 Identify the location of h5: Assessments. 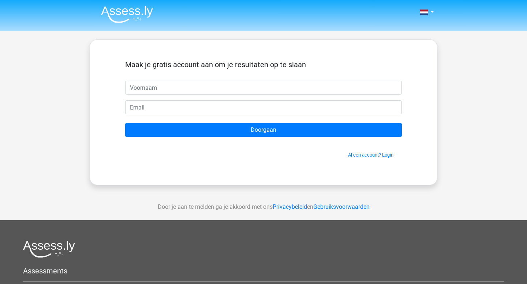
(263, 271).